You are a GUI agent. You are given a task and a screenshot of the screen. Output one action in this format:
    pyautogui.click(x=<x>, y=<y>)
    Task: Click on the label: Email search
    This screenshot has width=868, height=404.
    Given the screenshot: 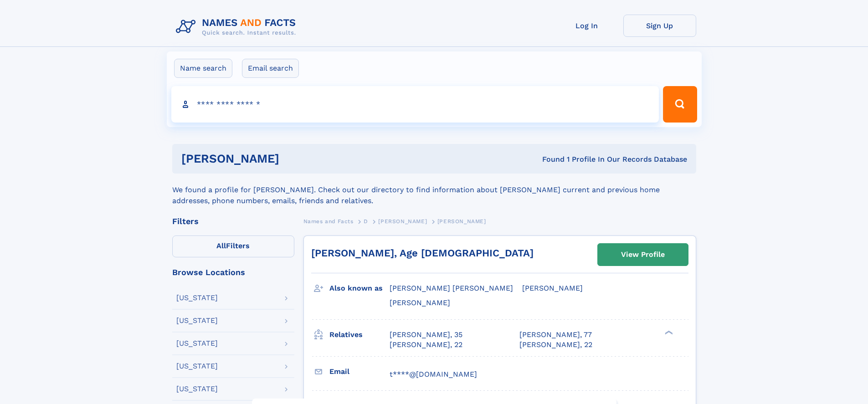 What is the action you would take?
    pyautogui.click(x=270, y=68)
    